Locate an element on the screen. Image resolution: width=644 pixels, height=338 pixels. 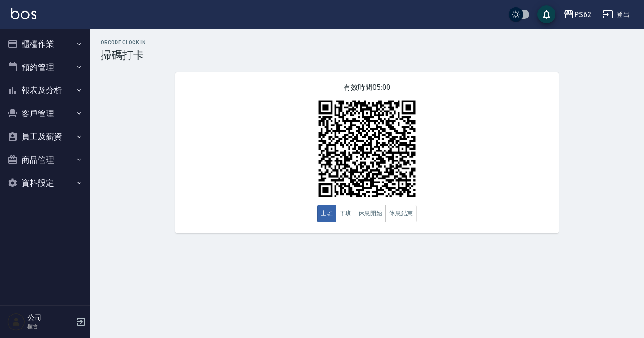
button: PS62 is located at coordinates (578, 15).